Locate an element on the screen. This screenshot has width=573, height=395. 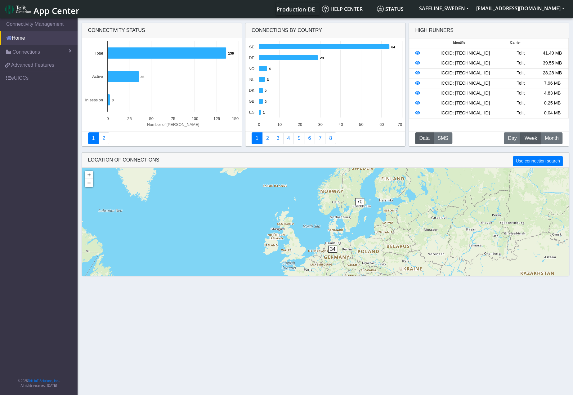
span: Identifier is located at coordinates (460, 43).